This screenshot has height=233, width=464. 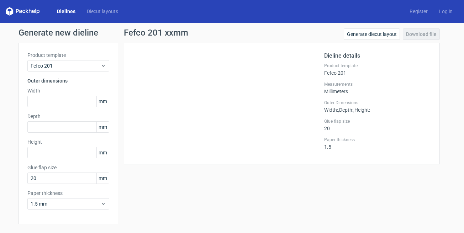 What do you see at coordinates (377, 143) in the screenshot?
I see `div: 1.5` at bounding box center [377, 143].